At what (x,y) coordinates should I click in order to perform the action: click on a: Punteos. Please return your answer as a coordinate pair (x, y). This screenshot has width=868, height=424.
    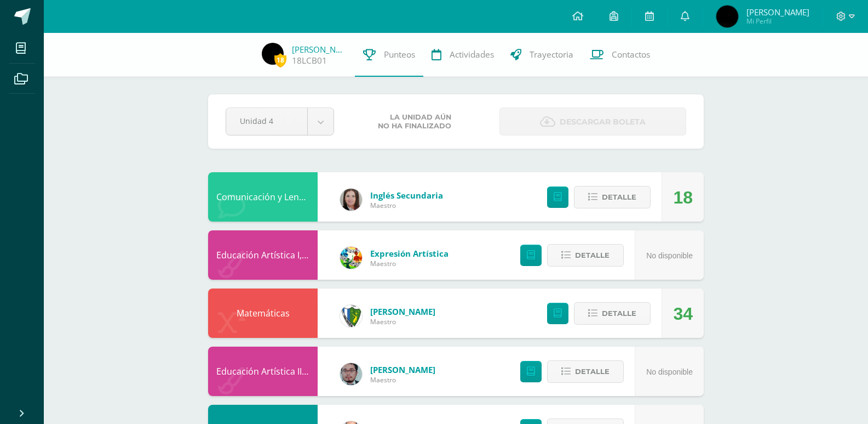
    Looking at the image, I should click on (389, 55).